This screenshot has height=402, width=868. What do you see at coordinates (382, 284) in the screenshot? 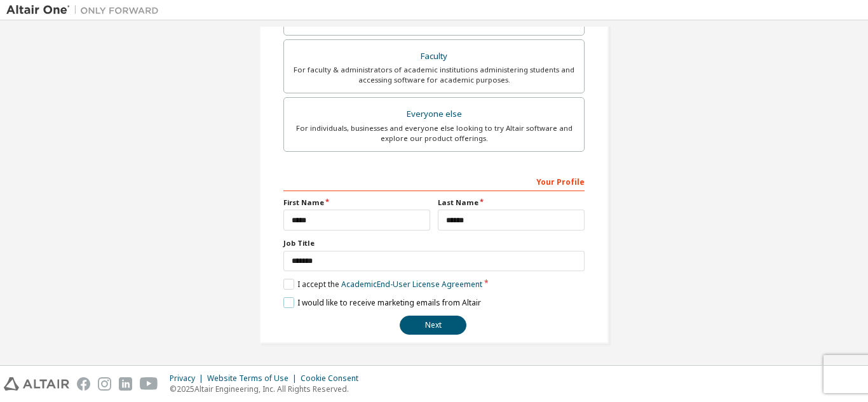
I see `label: I accept the` at bounding box center [382, 284].